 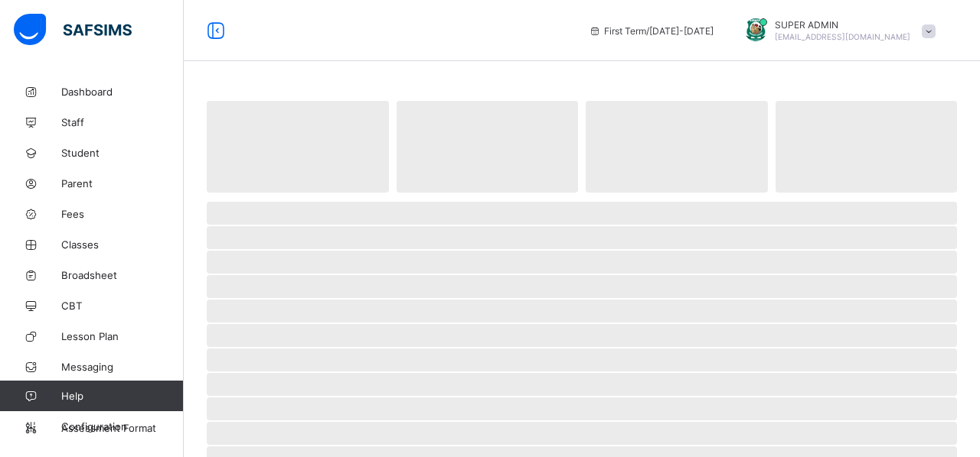 What do you see at coordinates (836, 30) in the screenshot?
I see `div: SUPERADMIN` at bounding box center [836, 30].